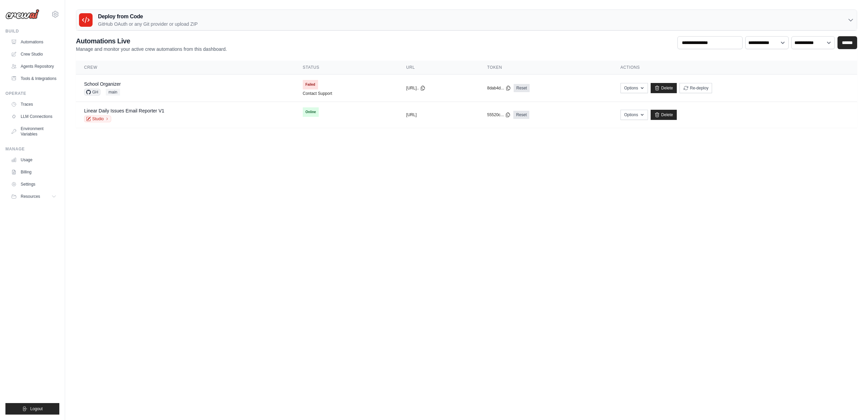 The image size is (868, 420). What do you see at coordinates (148, 24) in the screenshot?
I see `p: GitHub OAuth or any Git provider or upload ZIP` at bounding box center [148, 24].